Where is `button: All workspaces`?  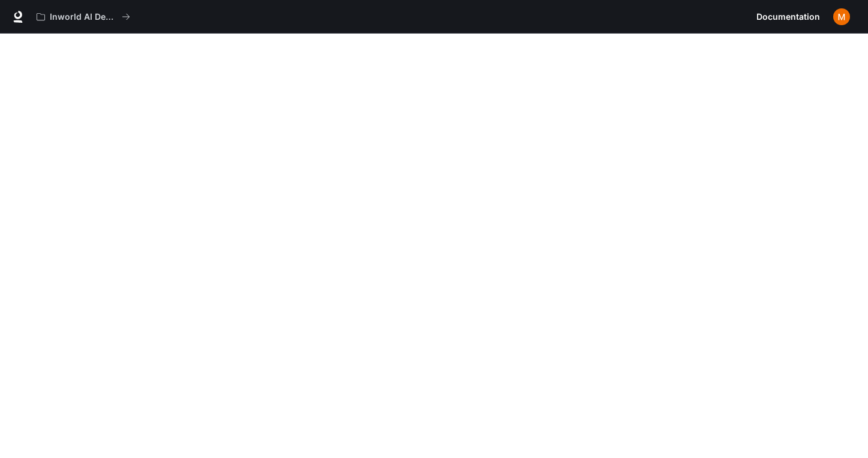
button: All workspaces is located at coordinates (83, 17).